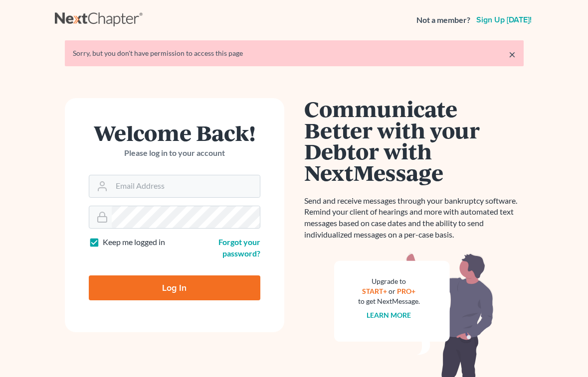 The image size is (588, 377). Describe the element at coordinates (175, 288) in the screenshot. I see `input: Log In` at that location.